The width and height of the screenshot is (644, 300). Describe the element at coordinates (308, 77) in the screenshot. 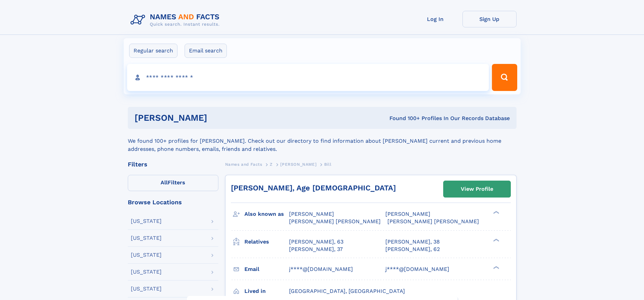

I see `input: search input` at that location.